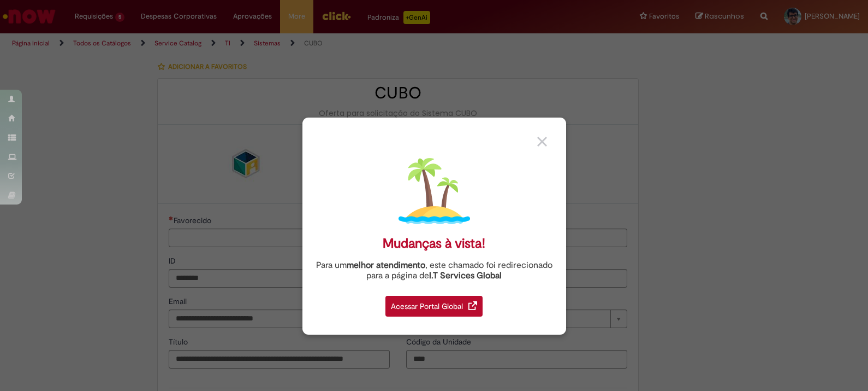 This screenshot has height=391, width=868. I want to click on img: close_button_grey.png, so click(542, 142).